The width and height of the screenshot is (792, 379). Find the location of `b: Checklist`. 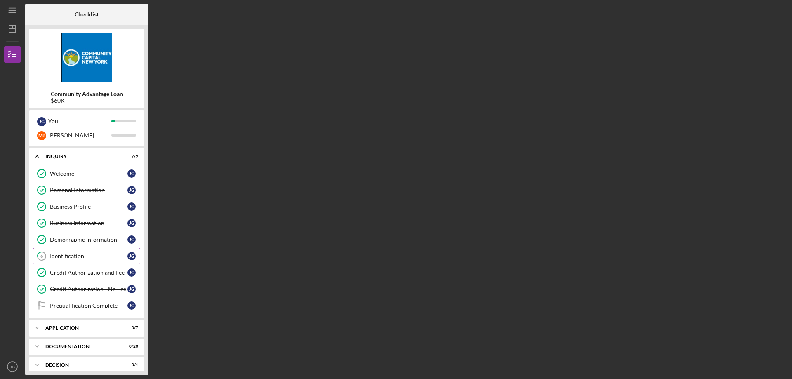

b: Checklist is located at coordinates (87, 14).